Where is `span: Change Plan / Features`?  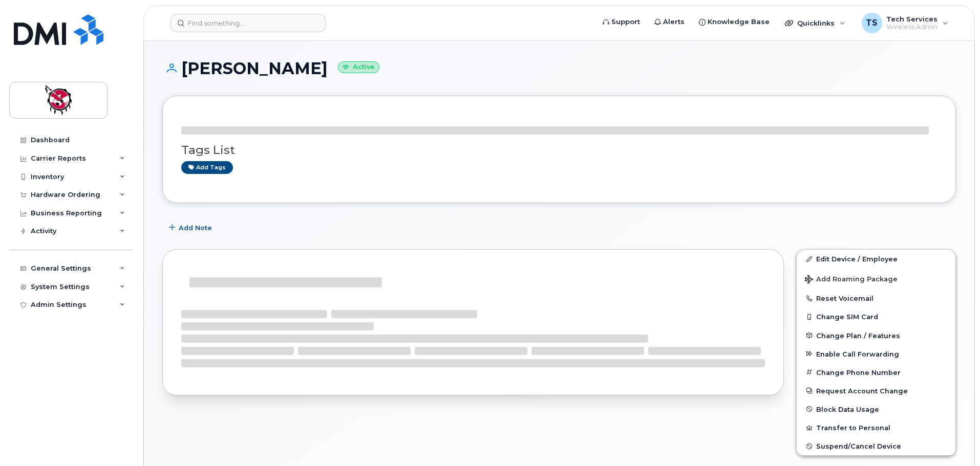
span: Change Plan / Features is located at coordinates (858, 335).